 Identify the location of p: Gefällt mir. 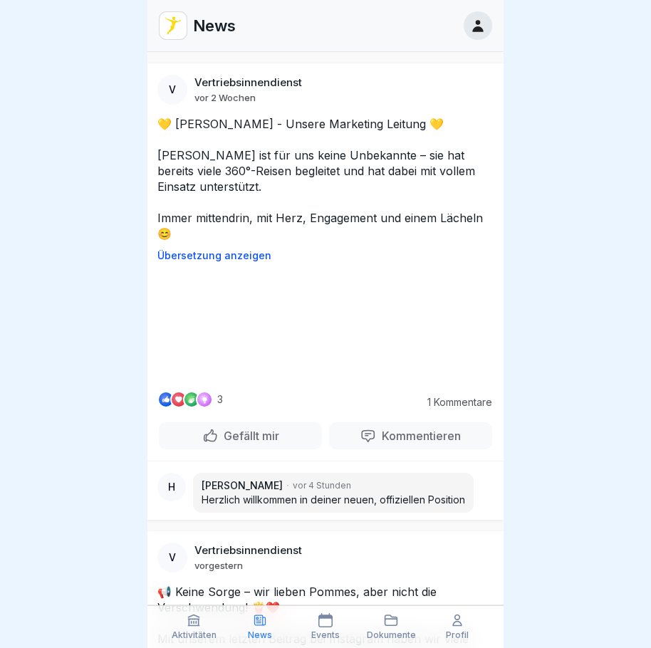
(249, 436).